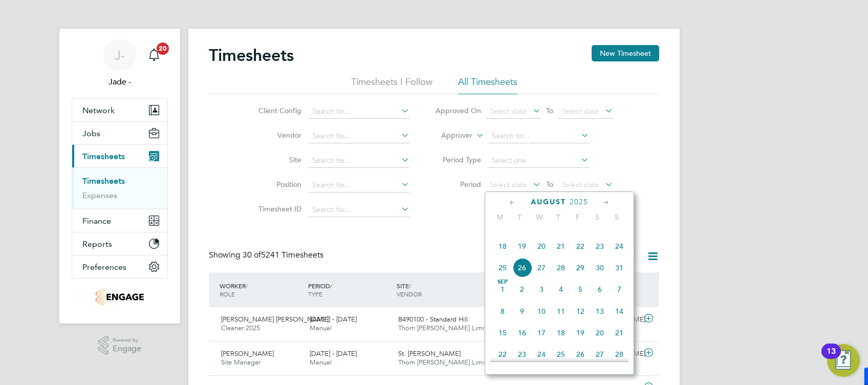  What do you see at coordinates (561, 312) in the screenshot?
I see `span: 11` at bounding box center [561, 312].